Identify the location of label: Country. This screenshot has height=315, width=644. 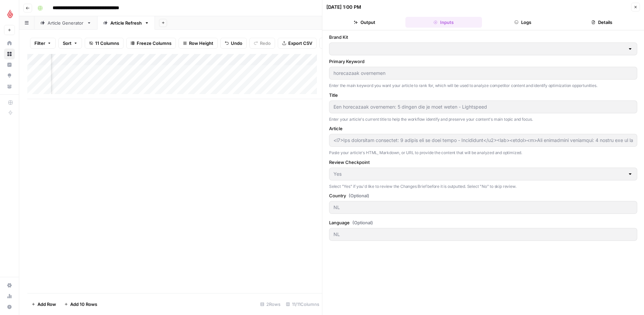
(483, 195).